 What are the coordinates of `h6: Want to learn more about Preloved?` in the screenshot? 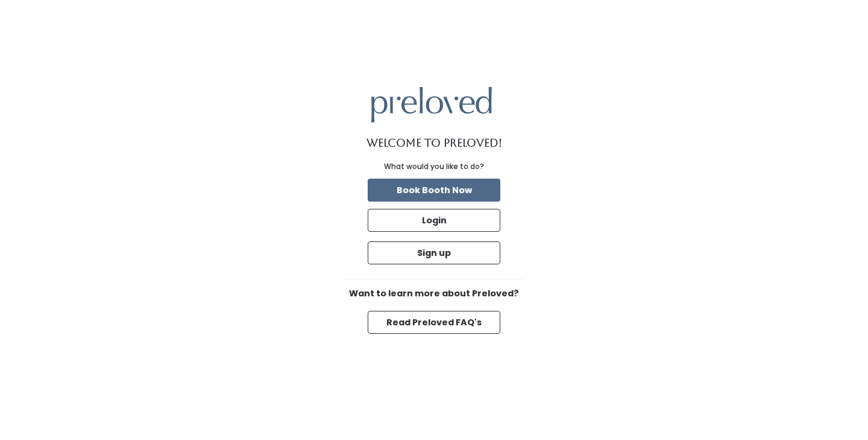 It's located at (434, 294).